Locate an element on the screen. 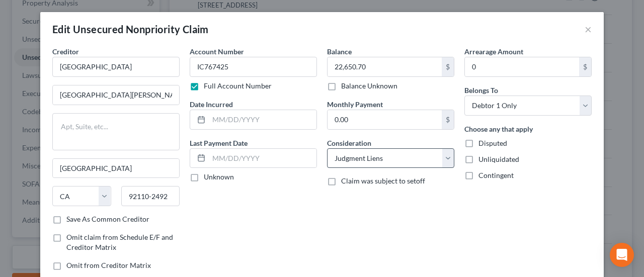  span: Claim was subject to setoff is located at coordinates (383, 181).